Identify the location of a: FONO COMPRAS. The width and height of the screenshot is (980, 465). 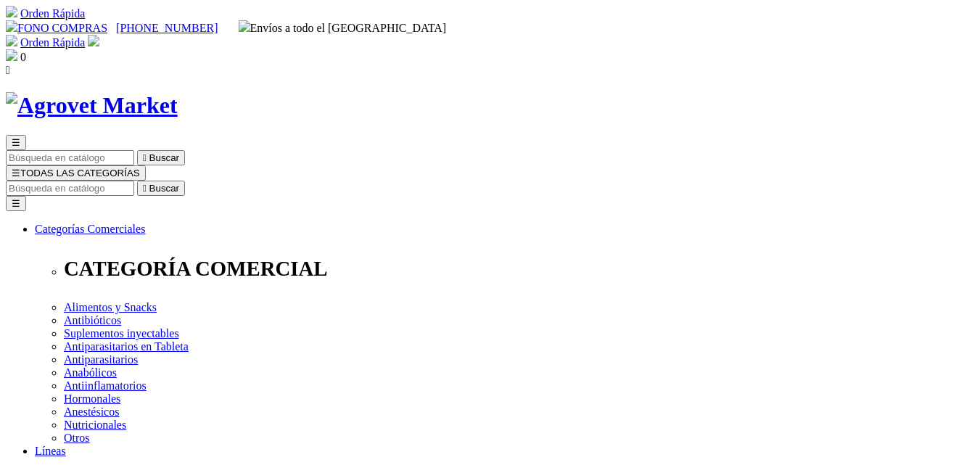
(56, 27).